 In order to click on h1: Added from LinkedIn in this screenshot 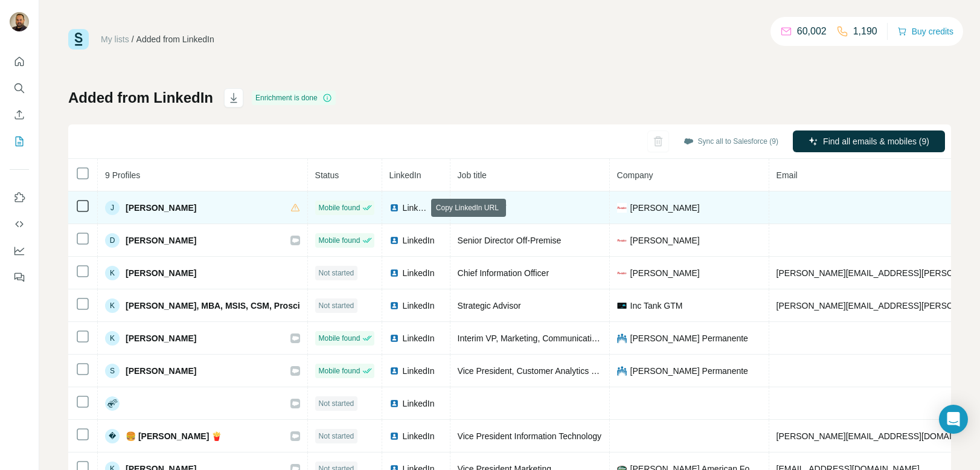, I will do `click(140, 98)`.